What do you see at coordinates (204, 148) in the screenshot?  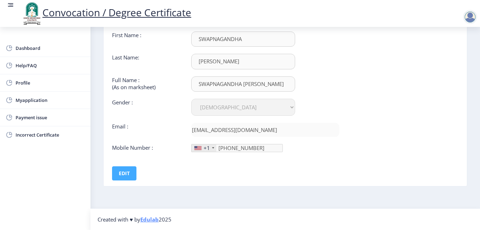 I see `div: United States: +1` at bounding box center [204, 148].